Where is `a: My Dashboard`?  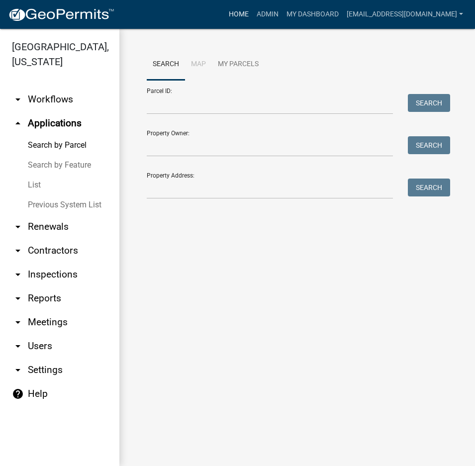 a: My Dashboard is located at coordinates (312, 14).